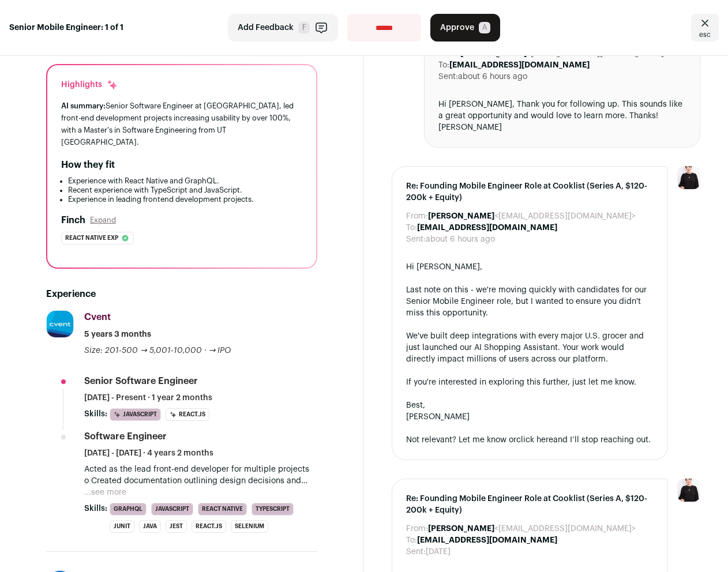  What do you see at coordinates (705, 34) in the screenshot?
I see `span: esc` at bounding box center [705, 34].